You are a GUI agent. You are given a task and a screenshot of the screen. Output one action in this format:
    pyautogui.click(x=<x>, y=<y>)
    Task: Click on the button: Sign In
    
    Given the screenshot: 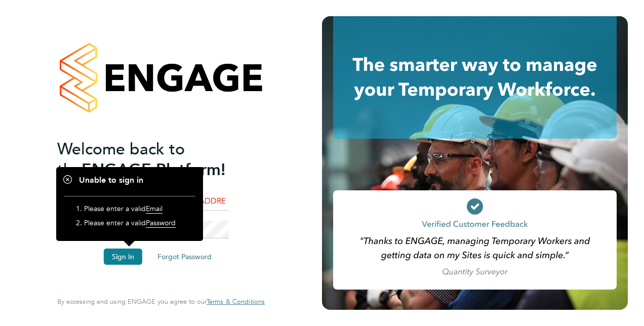 What is the action you would take?
    pyautogui.click(x=123, y=257)
    